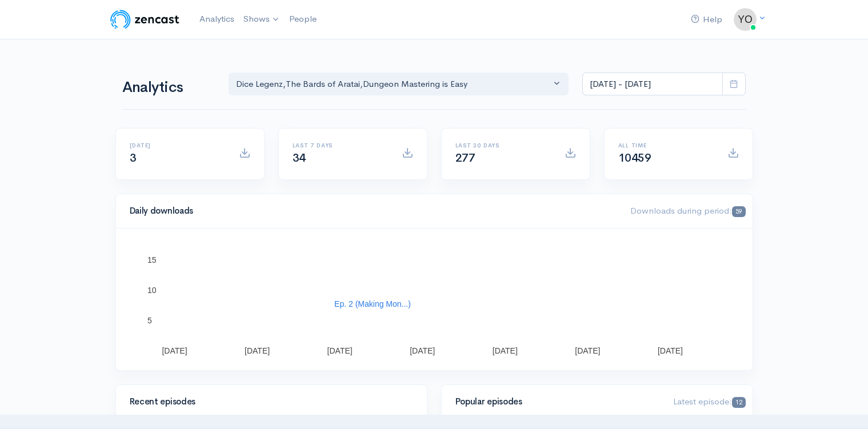 The image size is (868, 429). I want to click on text: Ep. 3, so click(661, 266).